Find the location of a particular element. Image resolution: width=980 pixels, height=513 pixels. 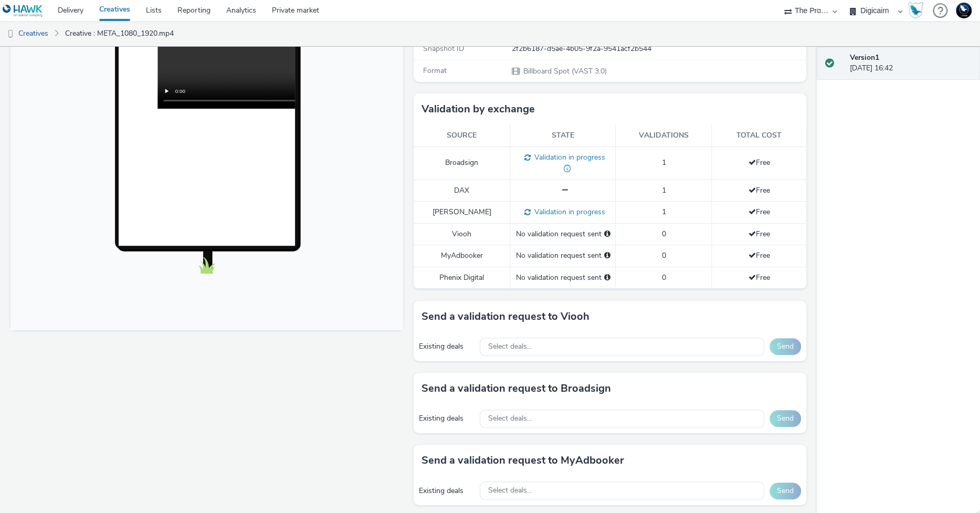

strong: Version 1 is located at coordinates (864, 57).